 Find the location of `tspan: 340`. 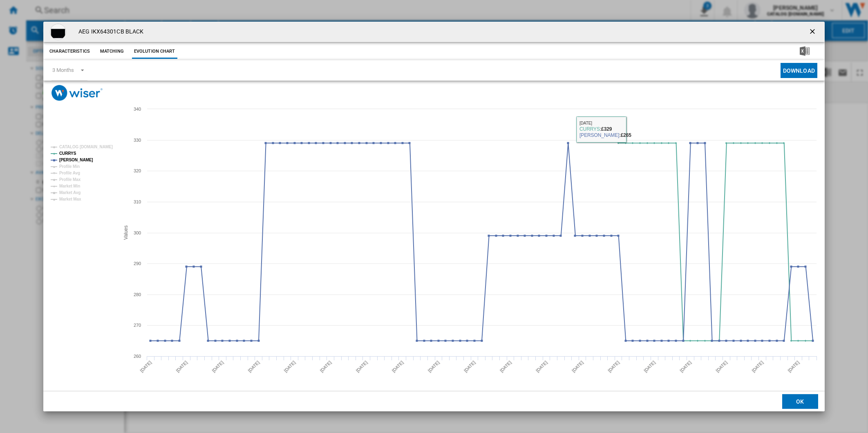

tspan: 340 is located at coordinates (137, 109).